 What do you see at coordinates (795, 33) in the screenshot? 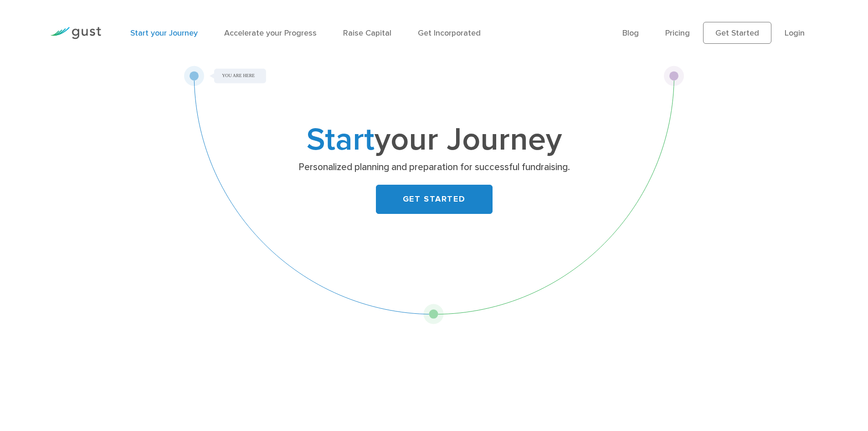
I see `a: Login` at bounding box center [795, 33].